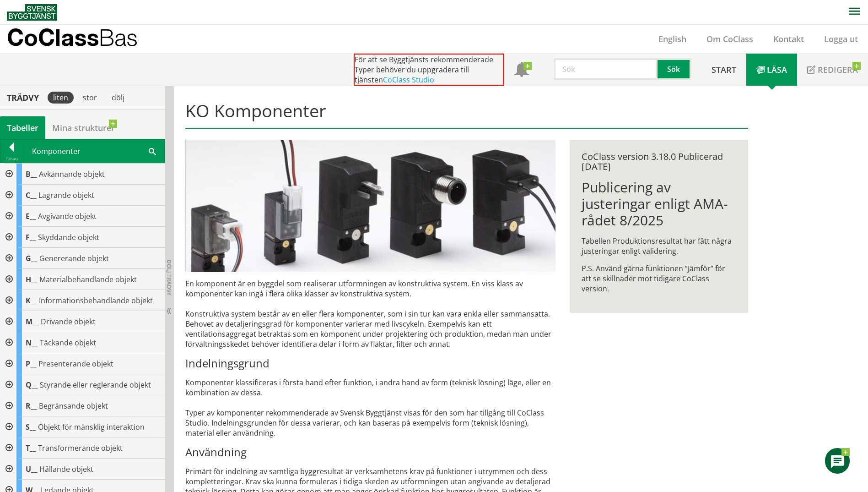 This screenshot has height=492, width=868. What do you see at coordinates (68, 322) in the screenshot?
I see `span: Drivande objekt` at bounding box center [68, 322].